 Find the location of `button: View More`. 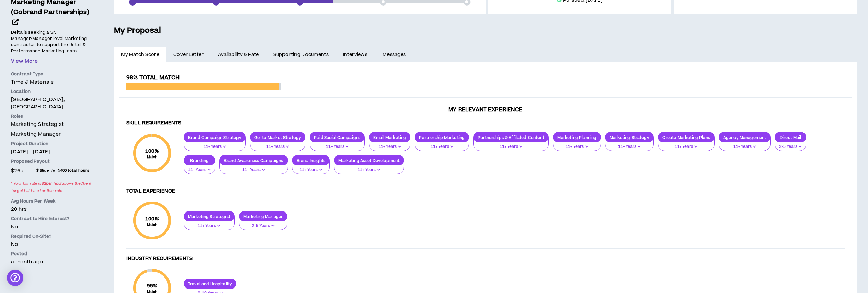

button: View More is located at coordinates (24, 61).